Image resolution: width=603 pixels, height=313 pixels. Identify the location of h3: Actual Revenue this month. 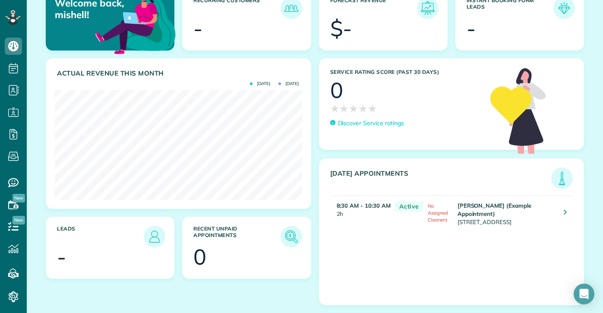
(180, 73).